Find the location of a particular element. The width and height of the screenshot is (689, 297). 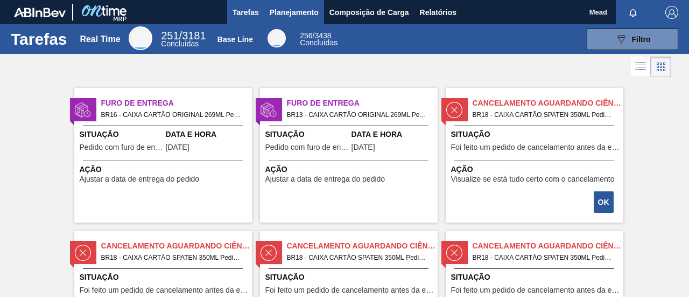

button: OK is located at coordinates (603, 202).